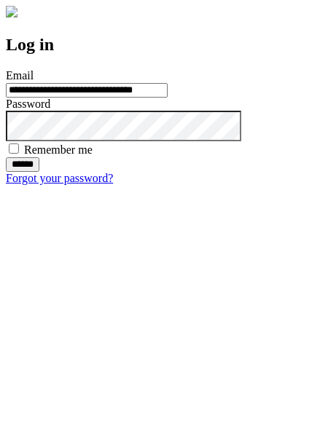 The height and width of the screenshot is (434, 328). Describe the element at coordinates (59, 178) in the screenshot. I see `a: Forgot your password?` at that location.